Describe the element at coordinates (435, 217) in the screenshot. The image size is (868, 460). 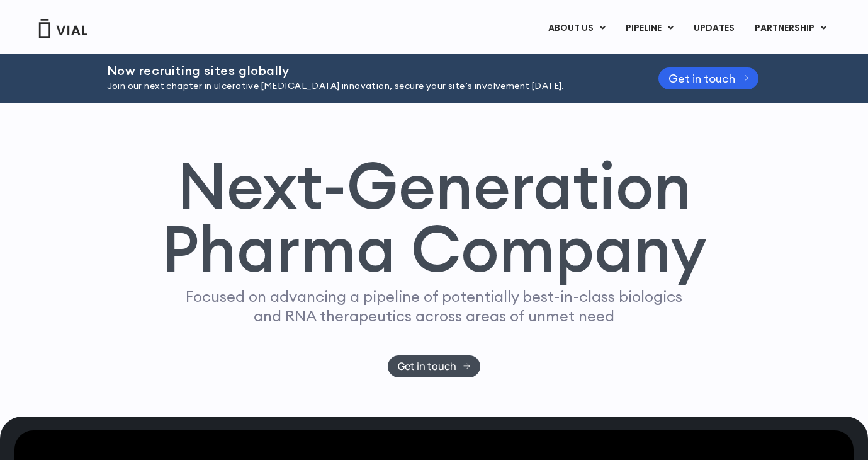
I see `h1: Next-Generation Pharma Company` at that location.